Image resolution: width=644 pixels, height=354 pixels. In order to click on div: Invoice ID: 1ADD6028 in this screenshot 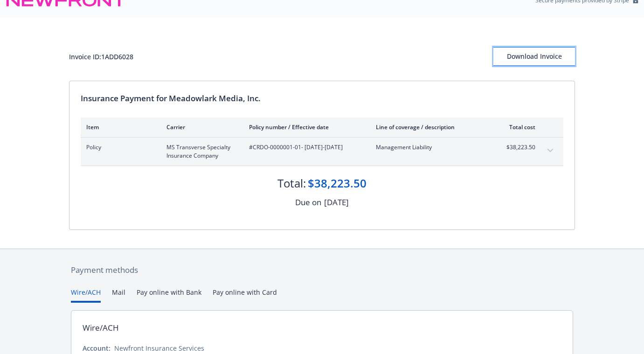, I will do `click(101, 56)`.